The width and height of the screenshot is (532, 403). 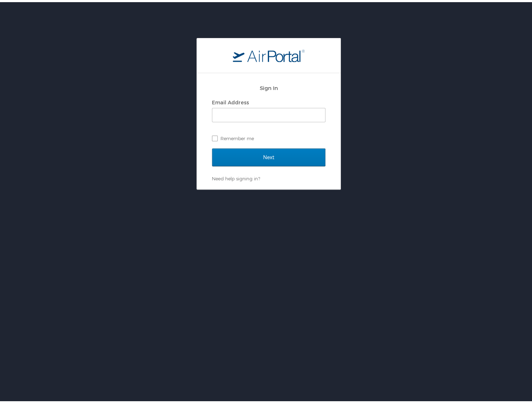 I want to click on img: logo, so click(x=269, y=54).